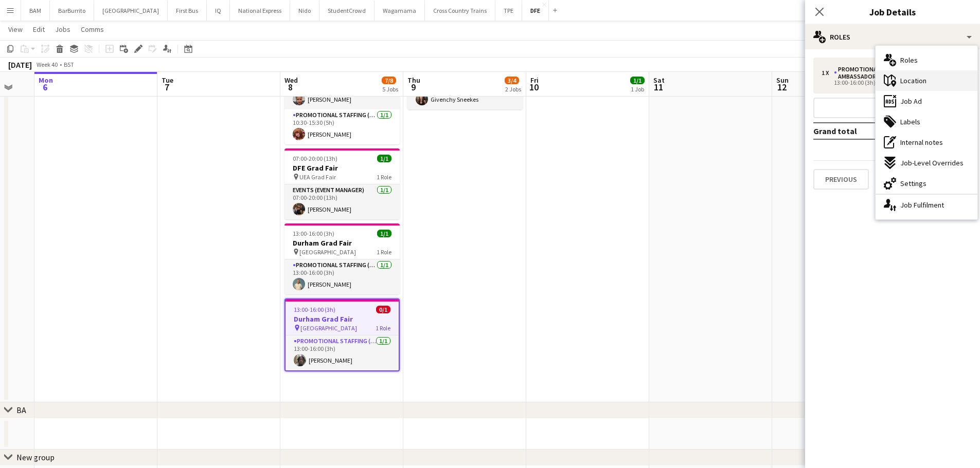 The width and height of the screenshot is (980, 468). What do you see at coordinates (892, 37) in the screenshot?
I see `div: Roles` at bounding box center [892, 37].